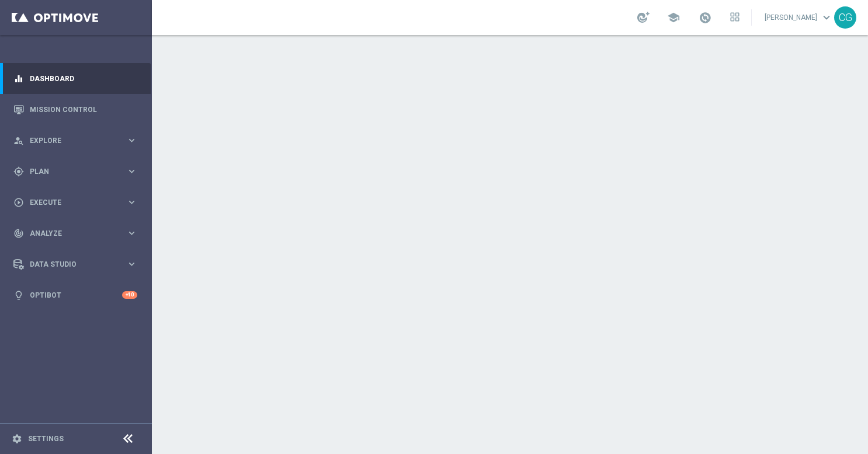 The image size is (868, 454). Describe the element at coordinates (19, 203) in the screenshot. I see `i: play_circle_outline` at that location.